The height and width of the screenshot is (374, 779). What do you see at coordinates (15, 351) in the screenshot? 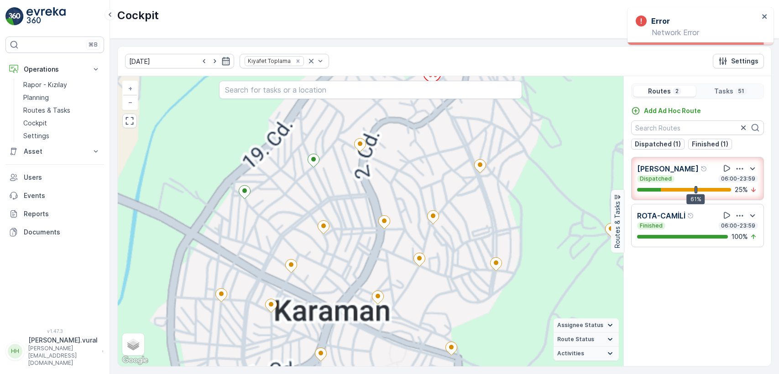
I see `div: HH` at bounding box center [15, 351].